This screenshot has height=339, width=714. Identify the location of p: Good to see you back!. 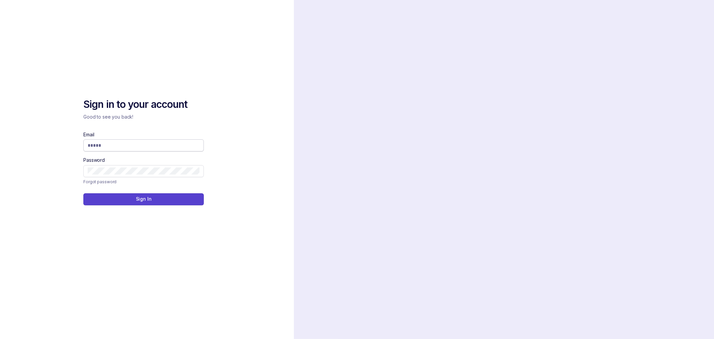
(144, 117).